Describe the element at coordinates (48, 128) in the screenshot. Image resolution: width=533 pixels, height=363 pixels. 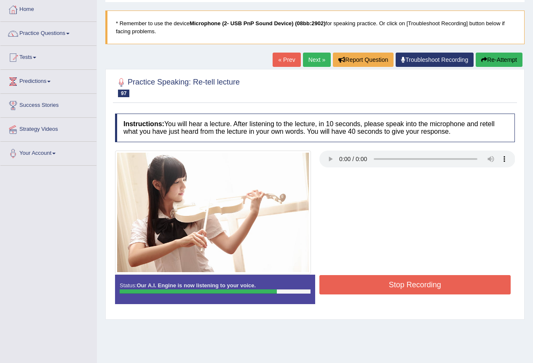
I see `a: Strategy Videos` at that location.